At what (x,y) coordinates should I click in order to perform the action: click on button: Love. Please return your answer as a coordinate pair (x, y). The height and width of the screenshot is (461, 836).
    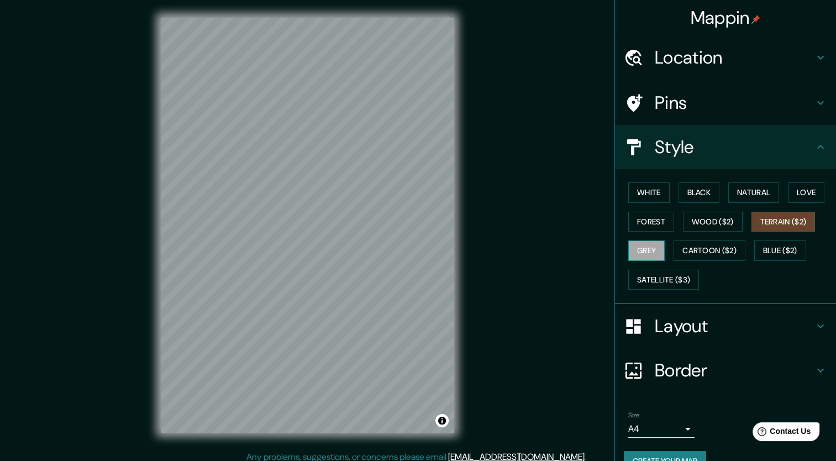
    Looking at the image, I should click on (806, 192).